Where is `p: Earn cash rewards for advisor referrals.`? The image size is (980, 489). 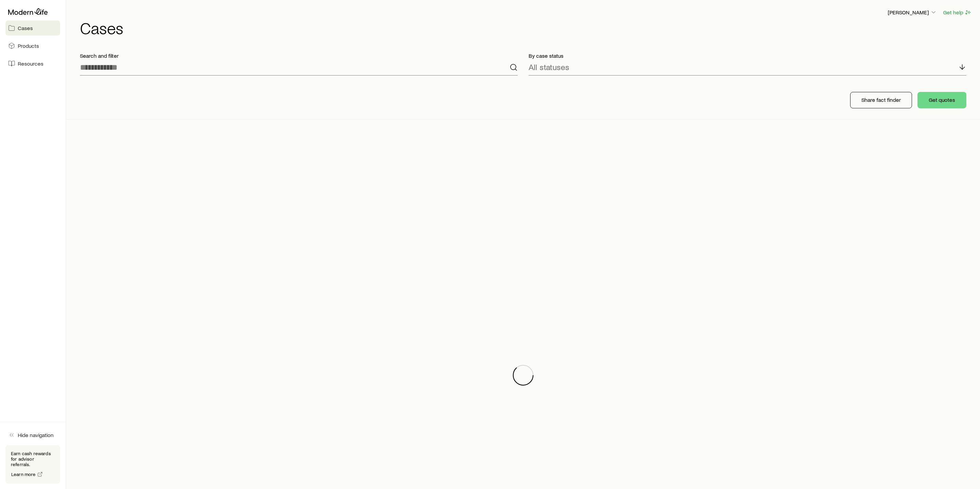 p: Earn cash rewards for advisor referrals. is located at coordinates (33, 459).